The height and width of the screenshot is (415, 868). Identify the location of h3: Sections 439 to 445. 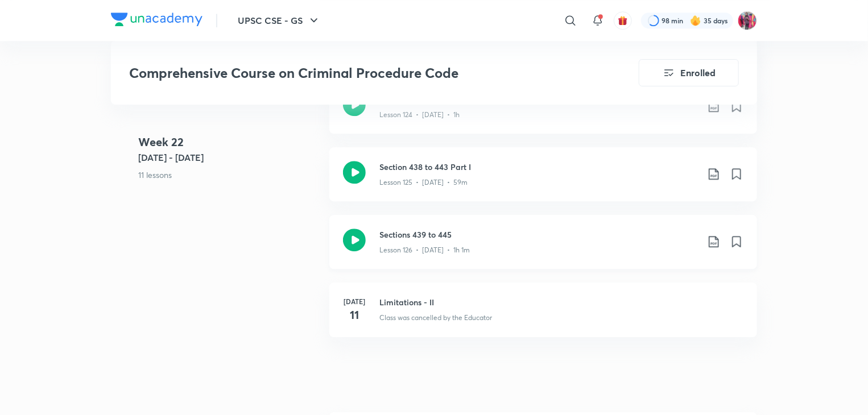
(538, 234).